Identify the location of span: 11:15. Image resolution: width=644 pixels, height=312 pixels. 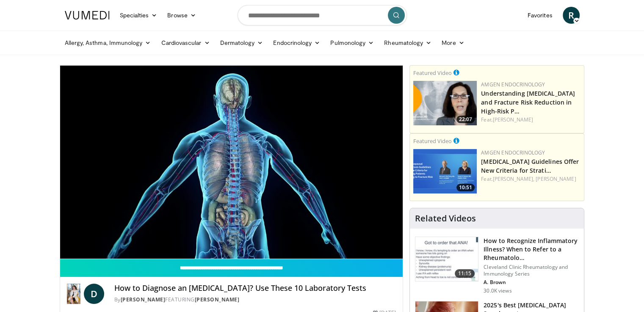
(465, 273).